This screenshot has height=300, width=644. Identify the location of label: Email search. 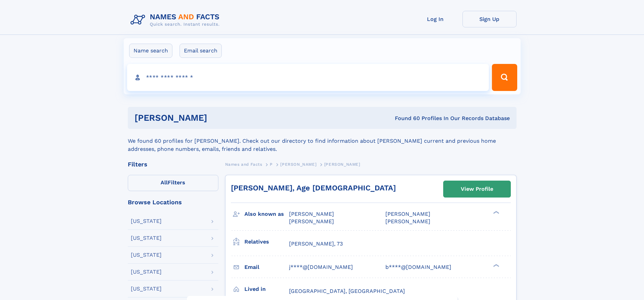
(200, 51).